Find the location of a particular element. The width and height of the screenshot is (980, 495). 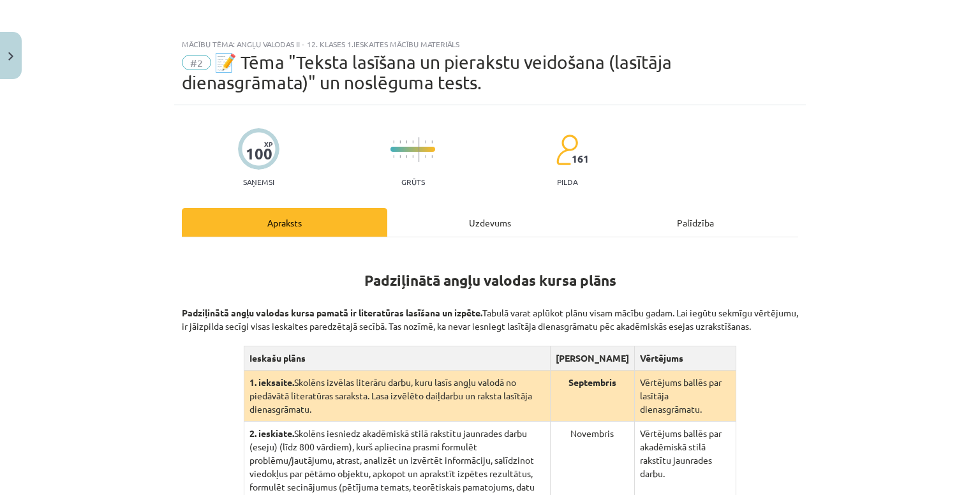

div: Apraksts is located at coordinates (284, 222).